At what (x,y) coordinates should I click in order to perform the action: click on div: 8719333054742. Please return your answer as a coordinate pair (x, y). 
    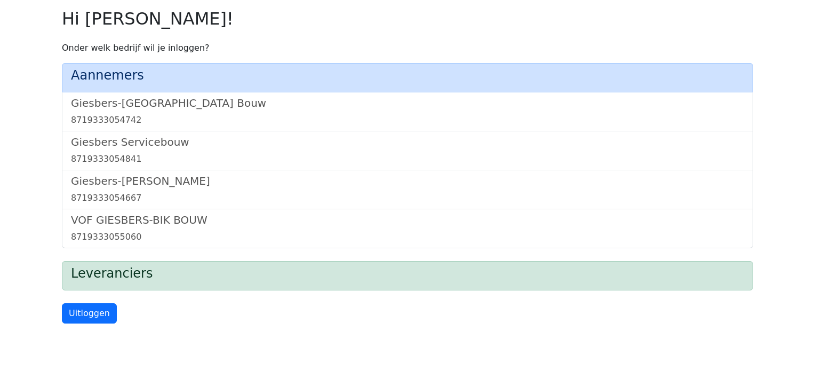
    Looking at the image, I should click on (407, 120).